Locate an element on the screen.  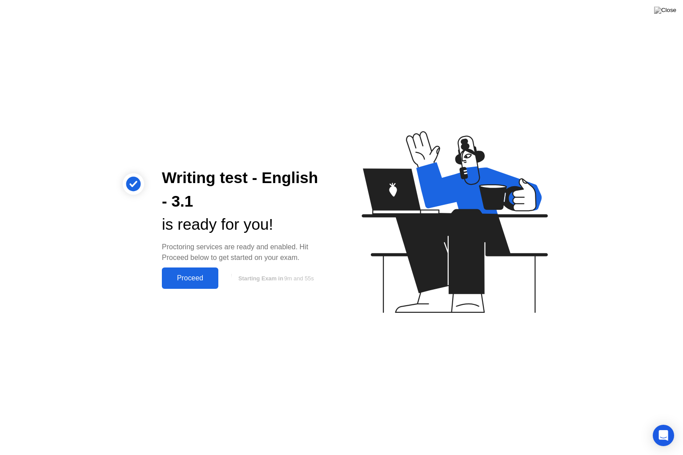
div: Proceed is located at coordinates (190, 278).